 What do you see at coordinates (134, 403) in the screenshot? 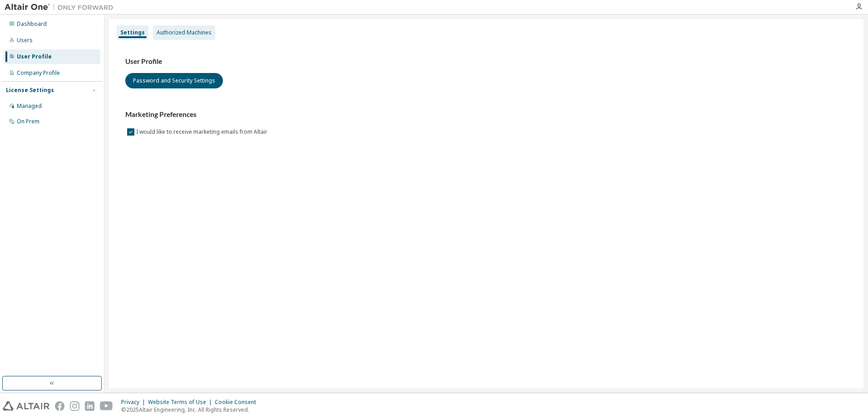
I see `div: Privacy` at bounding box center [134, 403].